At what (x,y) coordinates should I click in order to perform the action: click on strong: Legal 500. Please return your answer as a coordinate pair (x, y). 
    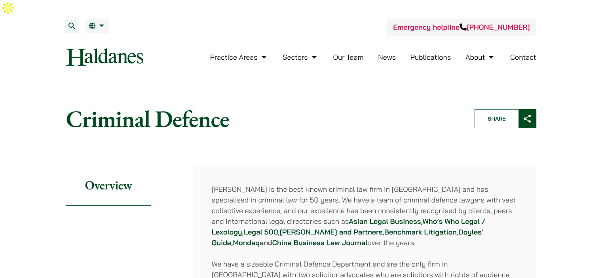
    Looking at the image, I should click on (261, 232).